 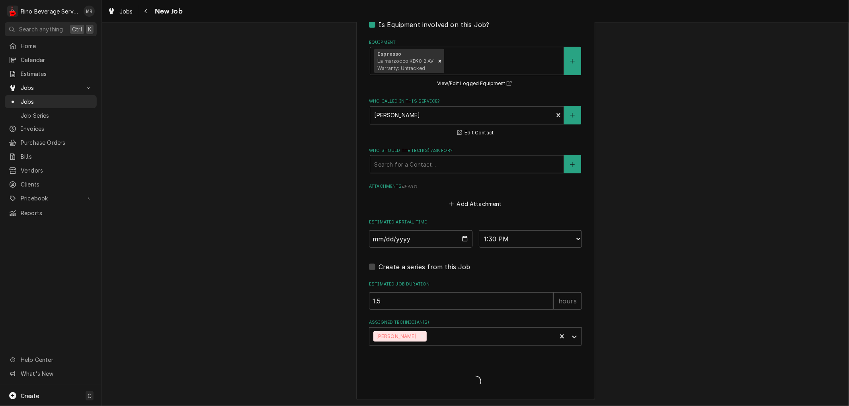 What do you see at coordinates (475, 43) in the screenshot?
I see `label: Equipment` at bounding box center [475, 43].